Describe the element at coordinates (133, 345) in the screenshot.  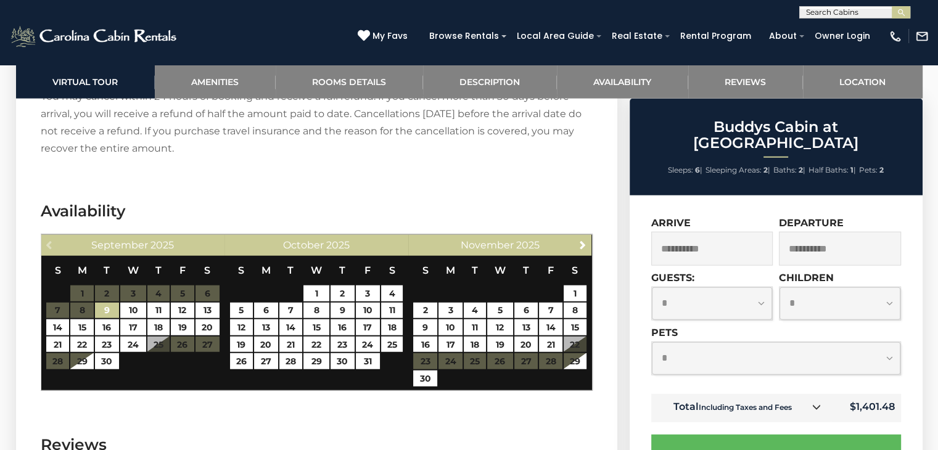
I see `a: 24` at that location.